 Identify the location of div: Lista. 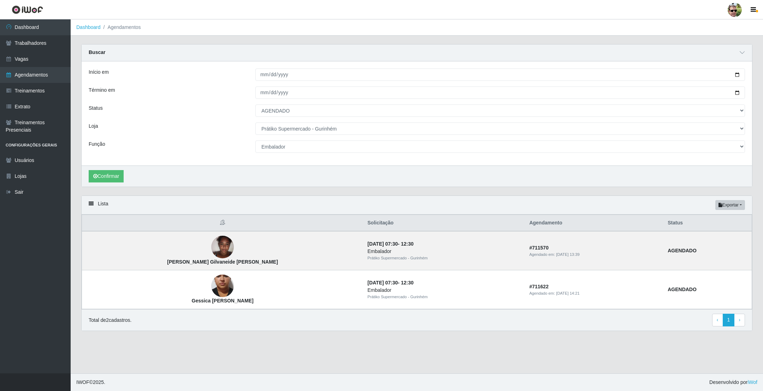
(417, 205).